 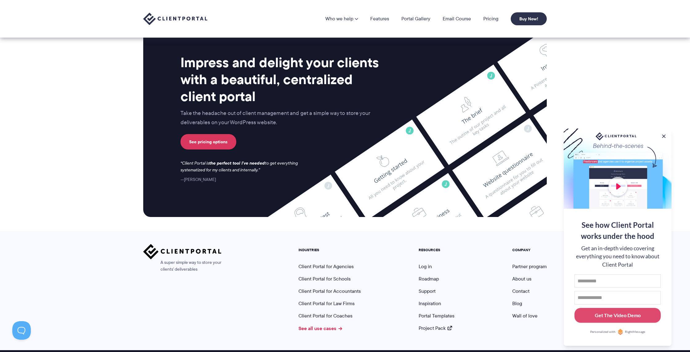 What do you see at coordinates (429, 278) in the screenshot?
I see `a: Roadmap` at bounding box center [429, 278].